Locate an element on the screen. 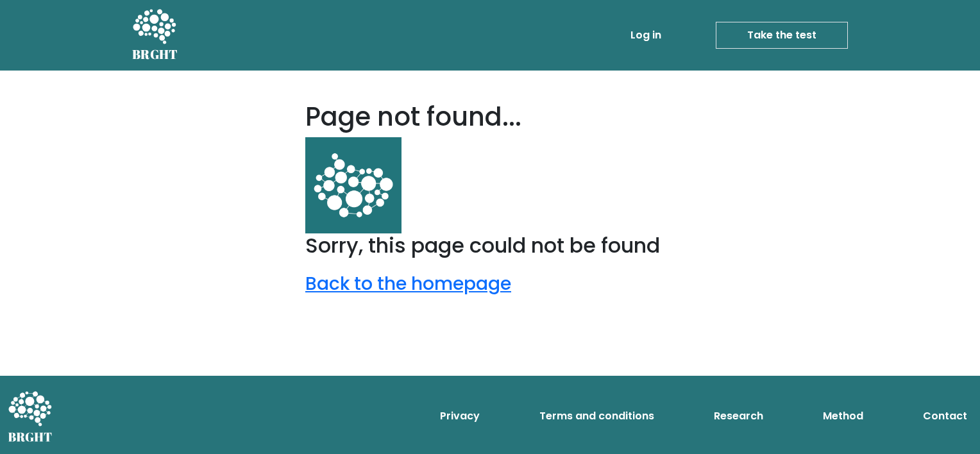 This screenshot has height=454, width=980. a: Take the test is located at coordinates (782, 35).